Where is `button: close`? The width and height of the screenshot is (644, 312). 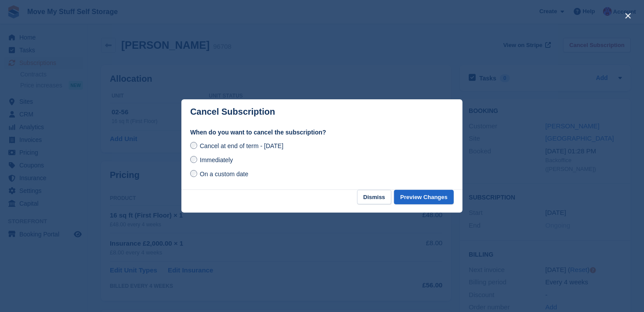
button: close is located at coordinates (628, 16).